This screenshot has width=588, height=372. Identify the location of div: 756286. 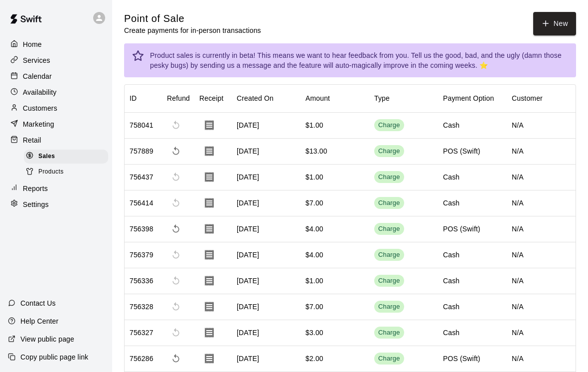
(142, 359).